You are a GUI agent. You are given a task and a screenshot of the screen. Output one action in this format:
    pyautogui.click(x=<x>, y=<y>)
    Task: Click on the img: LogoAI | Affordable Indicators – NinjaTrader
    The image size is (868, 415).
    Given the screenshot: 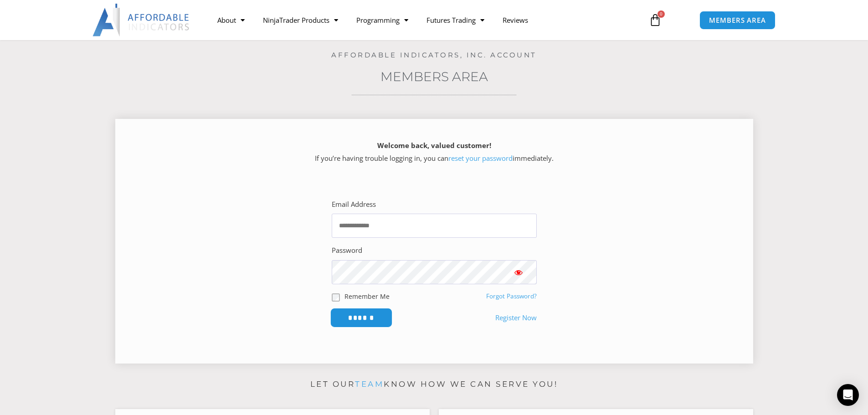 What is the action you would take?
    pyautogui.click(x=141, y=20)
    